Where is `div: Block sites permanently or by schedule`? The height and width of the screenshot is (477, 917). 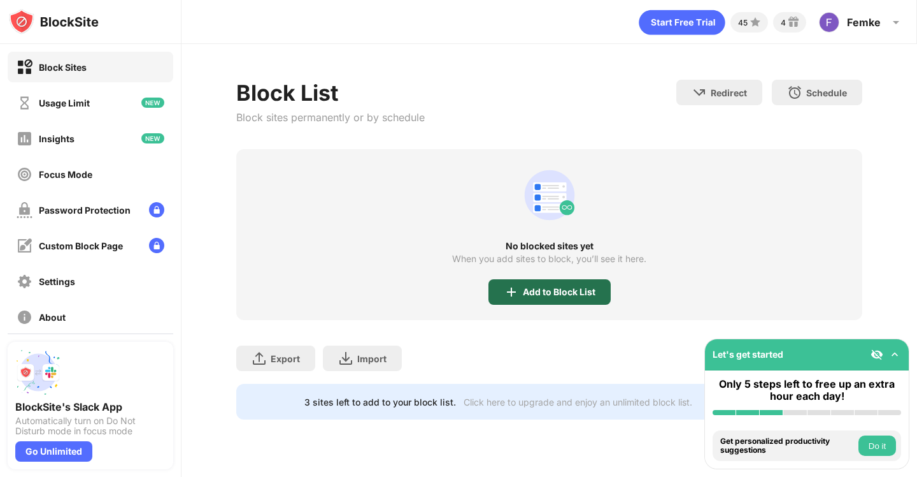 div: Block sites permanently or by schedule is located at coordinates (331, 117).